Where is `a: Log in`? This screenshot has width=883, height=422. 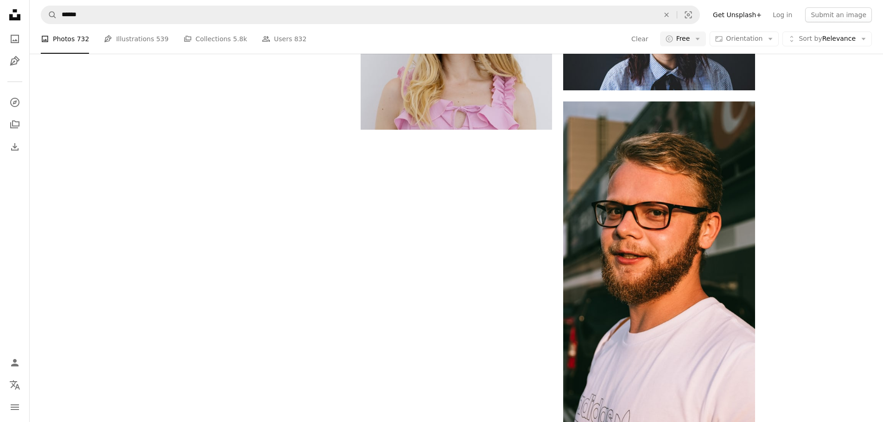 a: Log in is located at coordinates (783, 15).